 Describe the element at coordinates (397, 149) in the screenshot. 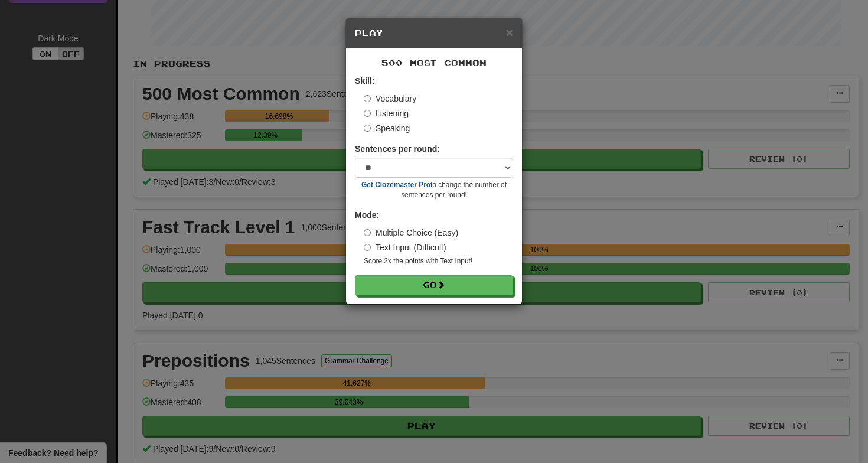

I see `label: Sentences per round:` at that location.